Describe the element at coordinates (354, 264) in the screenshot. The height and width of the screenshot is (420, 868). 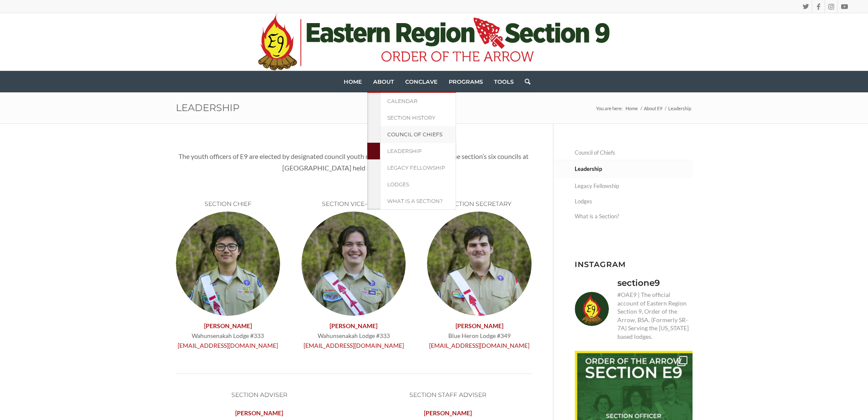
I see `img: Untitled (8)` at that location.